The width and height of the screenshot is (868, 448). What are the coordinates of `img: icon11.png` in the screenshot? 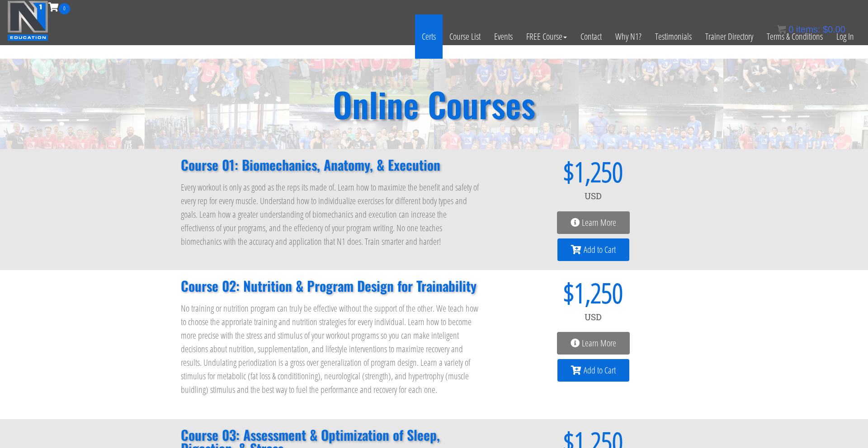 It's located at (782, 30).